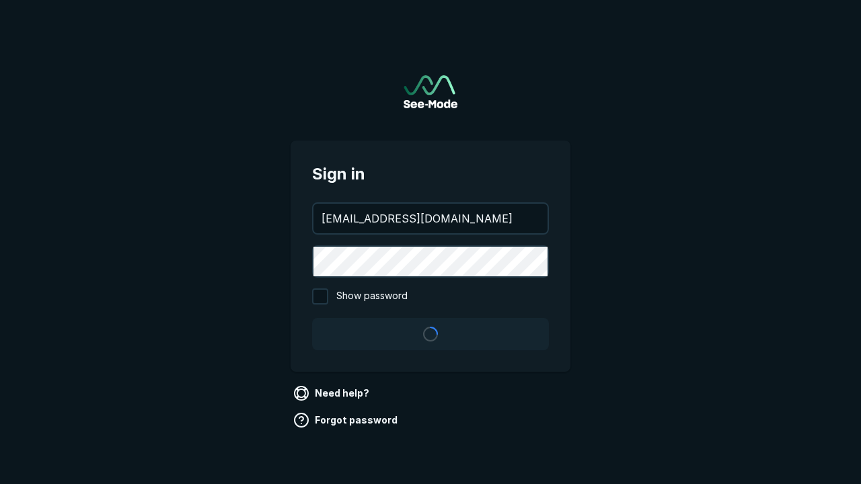 Image resolution: width=861 pixels, height=484 pixels. I want to click on span: Sign in, so click(430, 174).